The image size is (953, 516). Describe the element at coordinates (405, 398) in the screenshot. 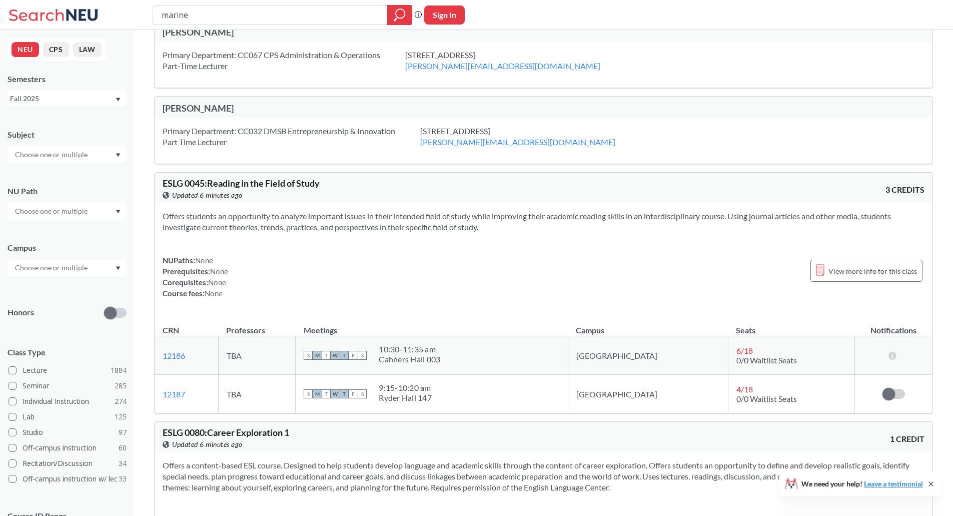

I see `div: Ryder Hall 147` at that location.